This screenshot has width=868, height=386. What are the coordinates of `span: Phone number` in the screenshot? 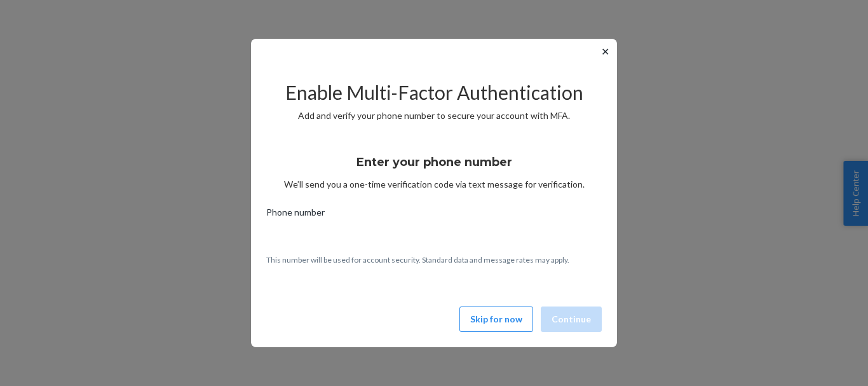 It's located at (296, 214).